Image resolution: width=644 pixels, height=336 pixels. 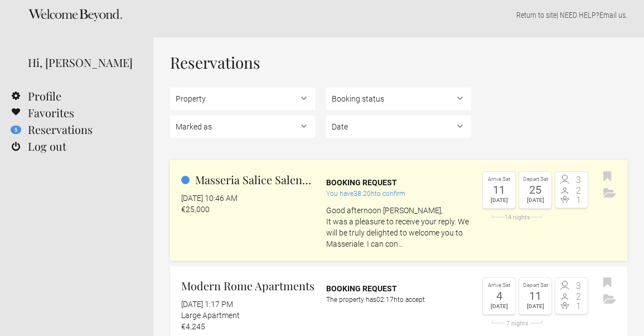 What do you see at coordinates (613, 15) in the screenshot?
I see `a: Email us` at bounding box center [613, 15].